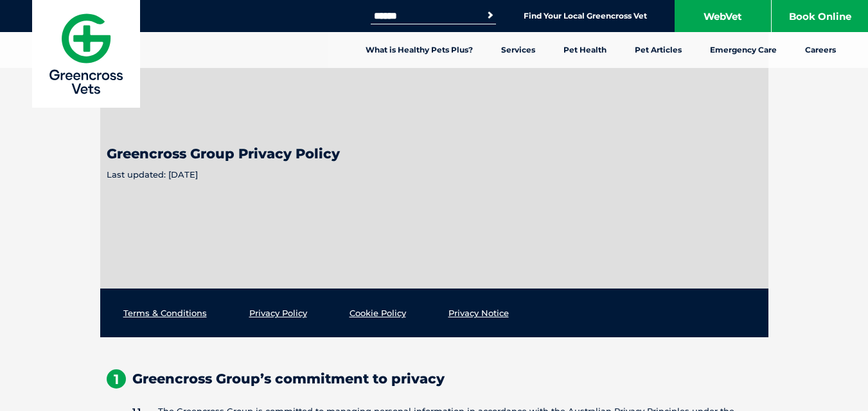  Describe the element at coordinates (518, 50) in the screenshot. I see `a: Services` at that location.